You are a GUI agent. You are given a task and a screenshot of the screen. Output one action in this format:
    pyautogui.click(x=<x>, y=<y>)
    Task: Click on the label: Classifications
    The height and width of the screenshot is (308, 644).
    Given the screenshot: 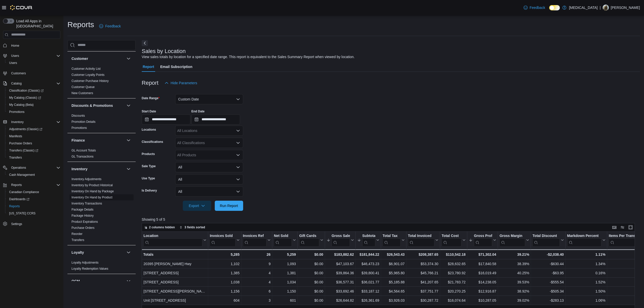 What is the action you would take?
    pyautogui.click(x=152, y=142)
    